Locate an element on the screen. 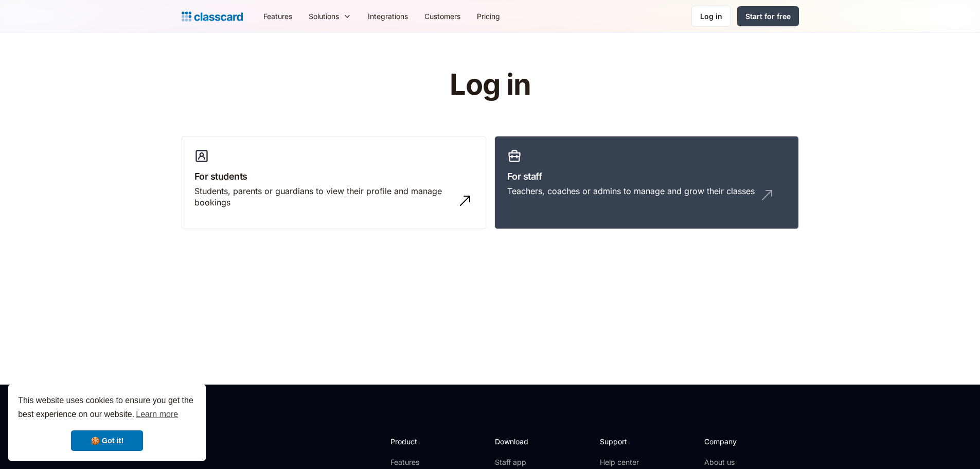  a: Start for free is located at coordinates (767, 16).